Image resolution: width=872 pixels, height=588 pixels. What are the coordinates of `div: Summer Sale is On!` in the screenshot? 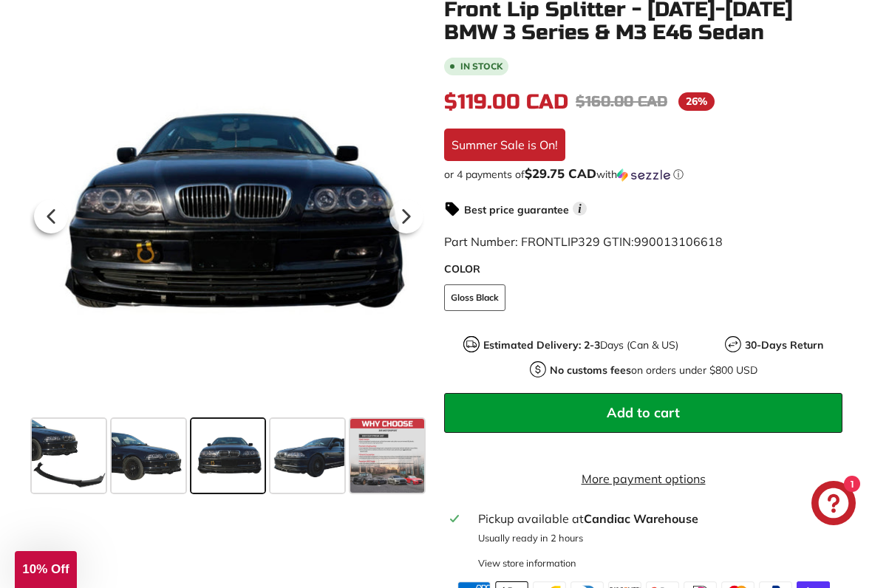 It's located at (505, 145).